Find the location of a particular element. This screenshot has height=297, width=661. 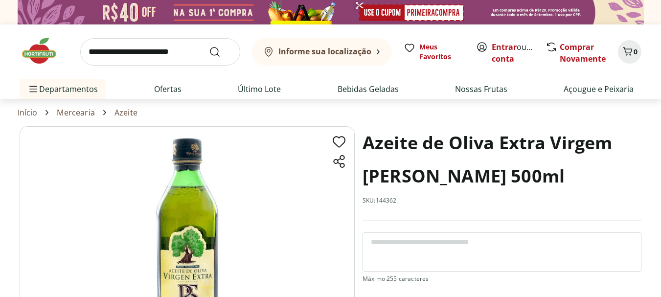

input: search is located at coordinates (160, 52).